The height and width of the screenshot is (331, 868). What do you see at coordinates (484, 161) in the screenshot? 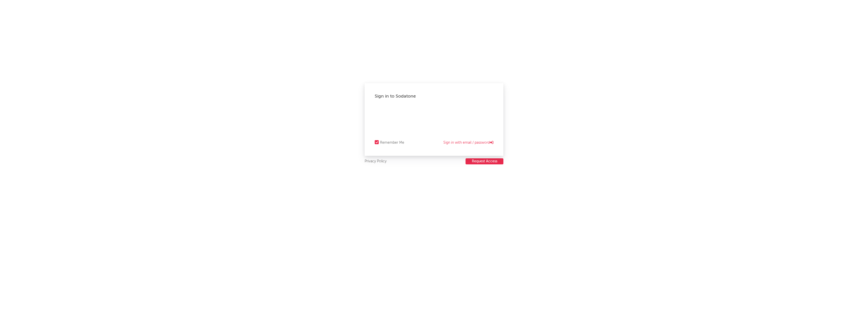
I see `a: Request Access` at bounding box center [484, 161].